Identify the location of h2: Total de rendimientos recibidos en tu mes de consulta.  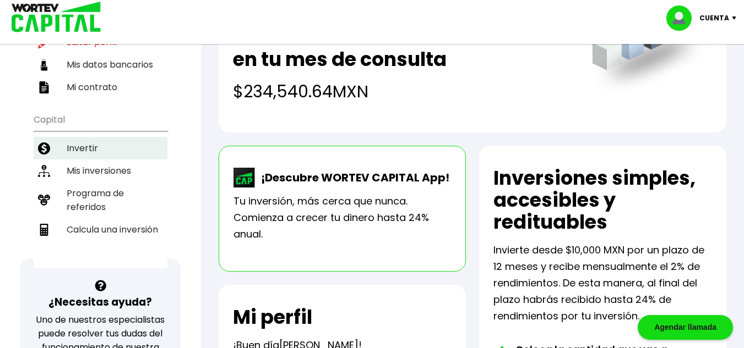
(401, 48).